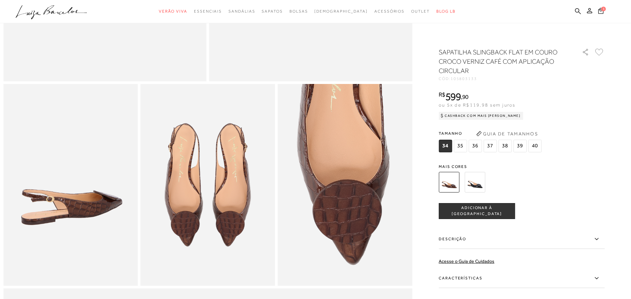 Image resolution: width=631 pixels, height=299 pixels. I want to click on button: Guia de Tamanhos, so click(507, 134).